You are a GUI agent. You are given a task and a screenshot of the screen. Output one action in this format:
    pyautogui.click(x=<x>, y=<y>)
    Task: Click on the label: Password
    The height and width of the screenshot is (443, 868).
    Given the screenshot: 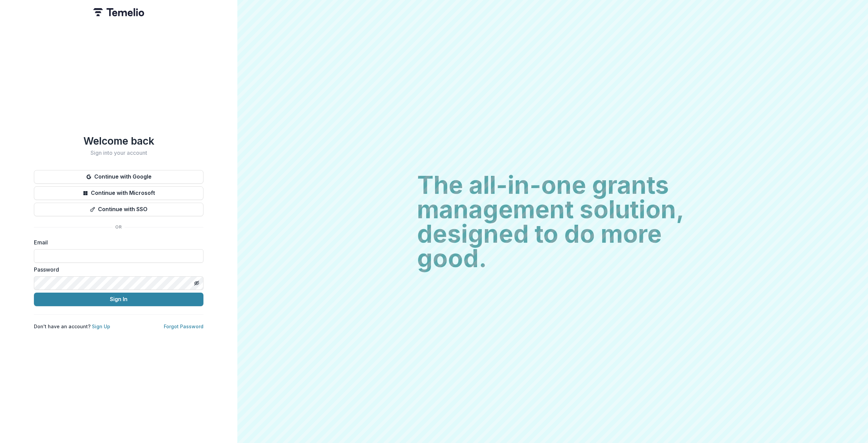 What is the action you would take?
    pyautogui.click(x=117, y=269)
    